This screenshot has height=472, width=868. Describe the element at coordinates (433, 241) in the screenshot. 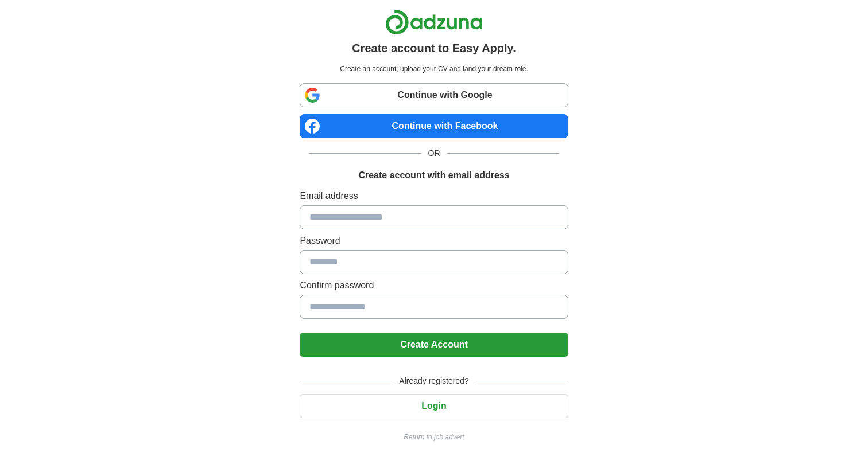

I see `label: Password` at that location.